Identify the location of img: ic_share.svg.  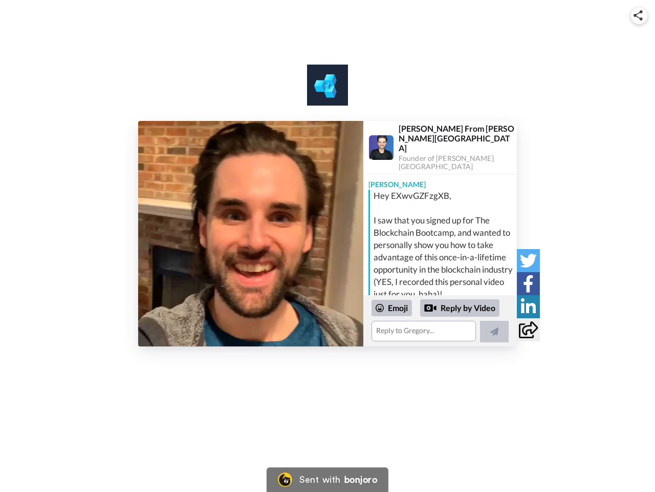
(639, 15).